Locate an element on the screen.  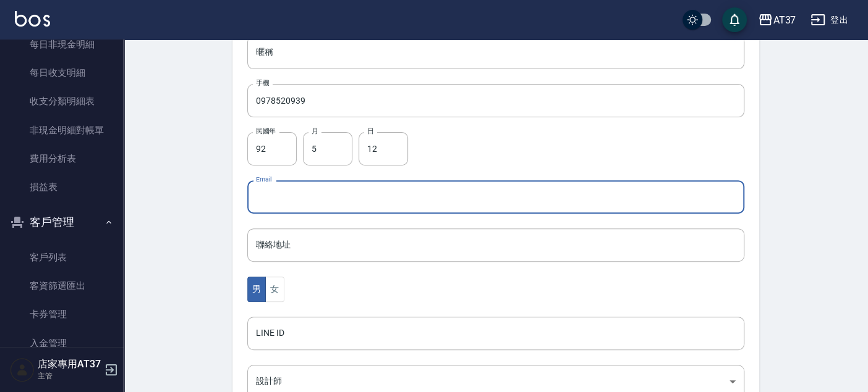
button: 女 is located at coordinates (275, 289).